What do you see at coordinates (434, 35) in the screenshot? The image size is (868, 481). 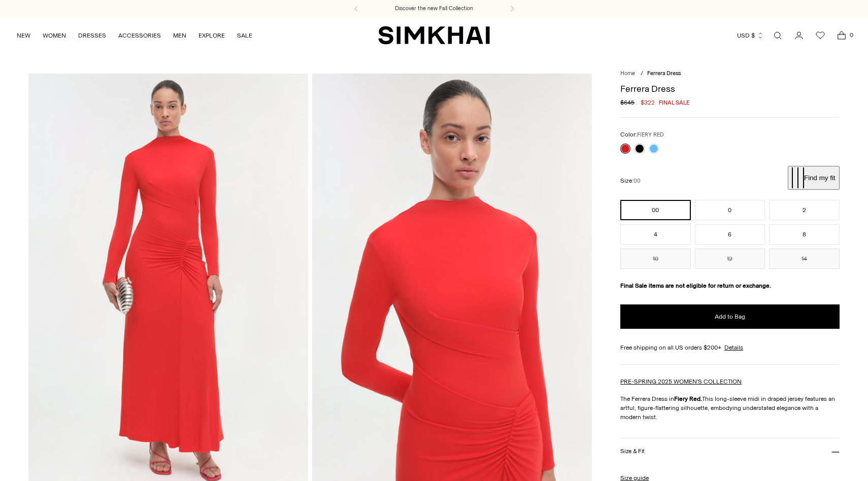 I see `a: SIMKHAI` at bounding box center [434, 35].